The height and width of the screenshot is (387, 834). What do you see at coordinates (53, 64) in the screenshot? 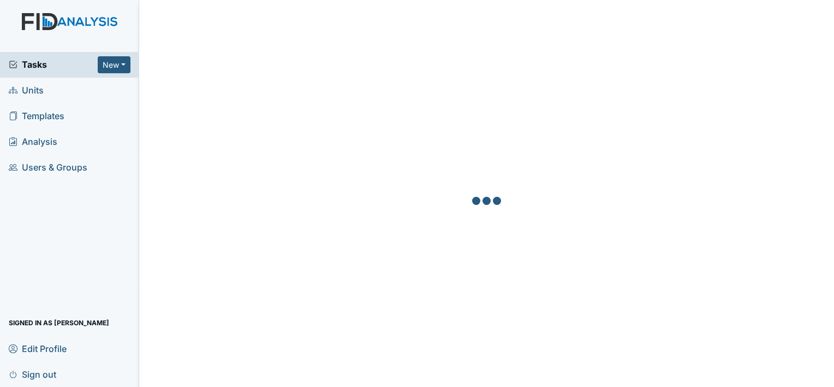
I see `a: Tasks` at bounding box center [53, 64].